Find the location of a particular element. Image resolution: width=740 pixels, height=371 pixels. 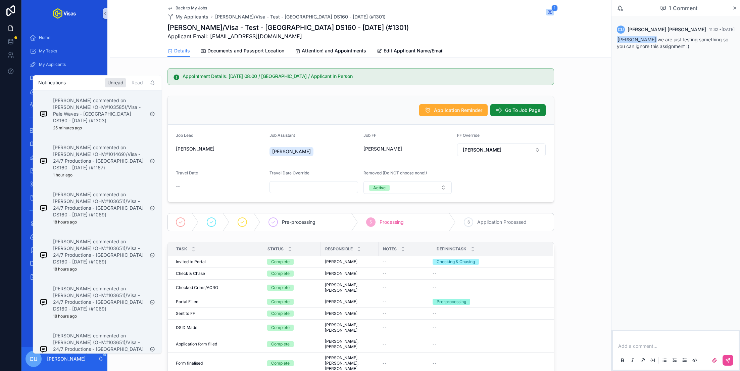

span: Documents and Passport Location is located at coordinates (246, 51).